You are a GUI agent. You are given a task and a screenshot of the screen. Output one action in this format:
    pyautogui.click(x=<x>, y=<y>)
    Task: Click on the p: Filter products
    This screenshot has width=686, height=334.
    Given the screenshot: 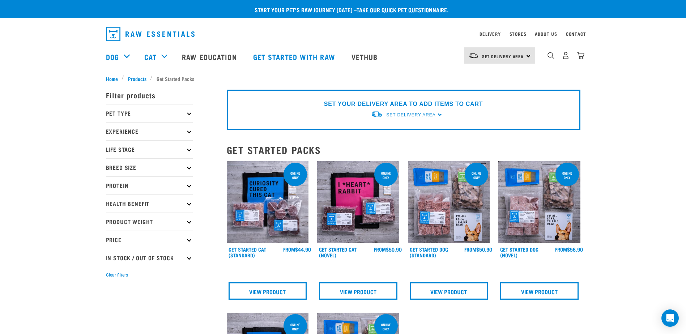 What is the action you would take?
    pyautogui.click(x=149, y=95)
    